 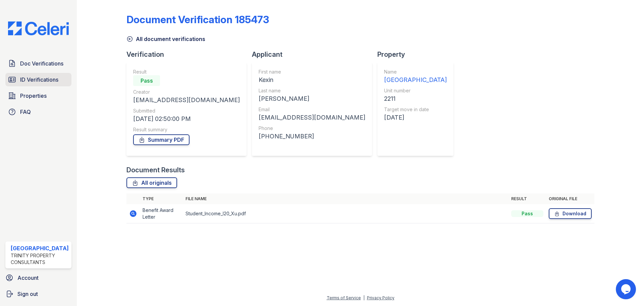 What do you see at coordinates (346, 214) in the screenshot?
I see `td: Student_Income_I20_Xu.pdf` at bounding box center [346, 214].